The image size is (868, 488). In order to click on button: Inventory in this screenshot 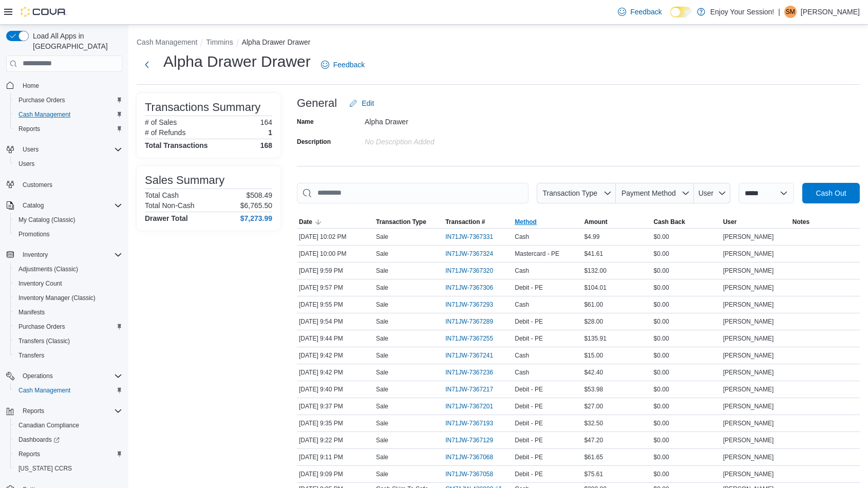, I will do `click(35, 255)`.